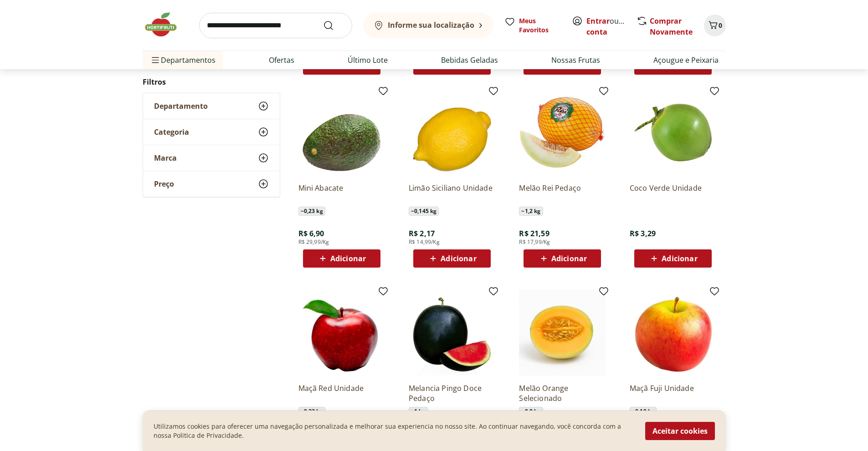 Image resolution: width=868 pixels, height=451 pixels. I want to click on button: Menu, so click(155, 60).